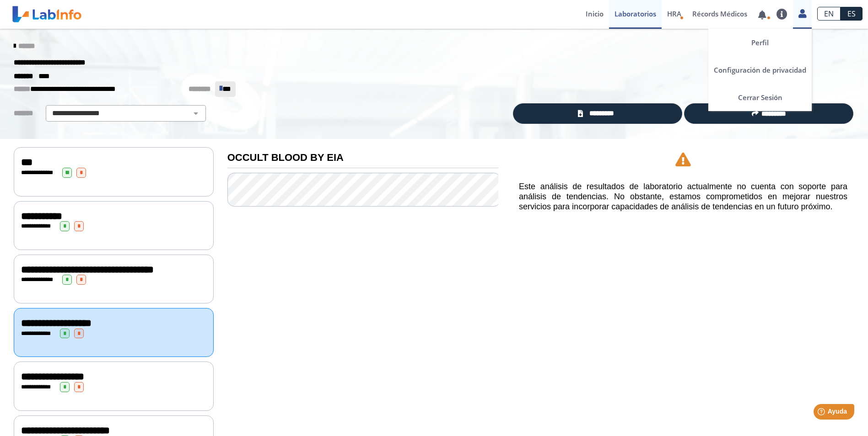 The image size is (868, 436). I want to click on span: HRA, so click(674, 13).